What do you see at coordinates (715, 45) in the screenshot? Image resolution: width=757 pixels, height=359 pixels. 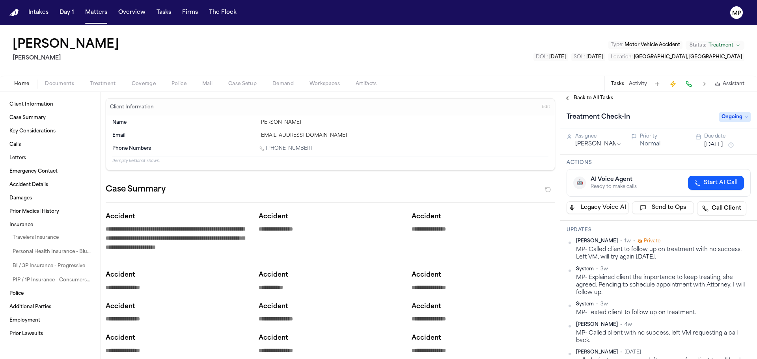 I see `button: Change status from Treatment` at bounding box center [715, 45].